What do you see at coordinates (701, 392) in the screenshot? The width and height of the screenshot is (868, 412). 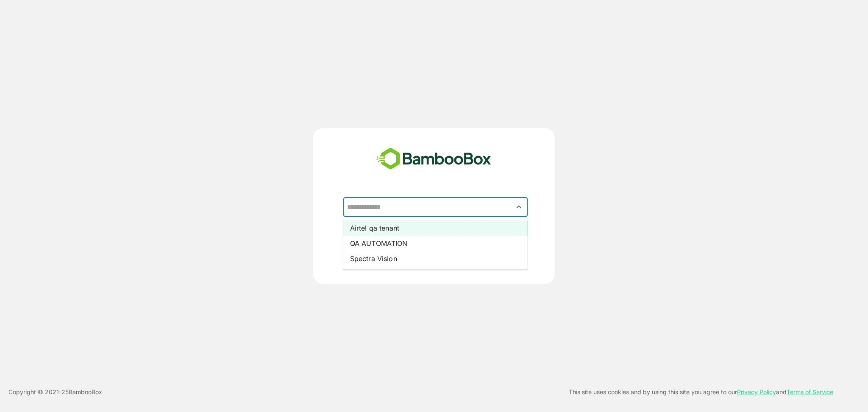 I see `p: This site uses cookies and by using this site you agree to our and` at bounding box center [701, 392].